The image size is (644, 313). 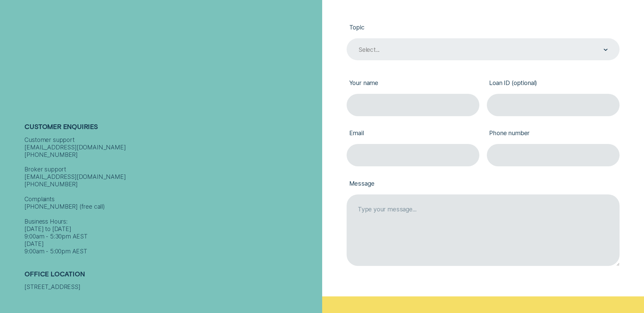 I want to click on label: Message, so click(x=483, y=184).